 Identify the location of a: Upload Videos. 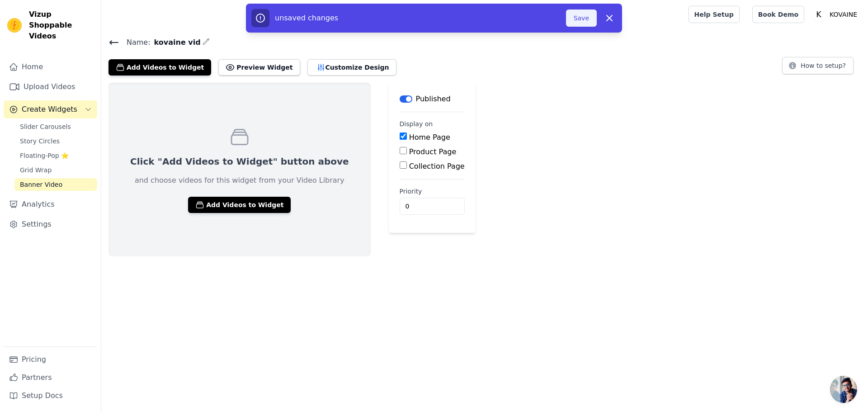
(50, 87).